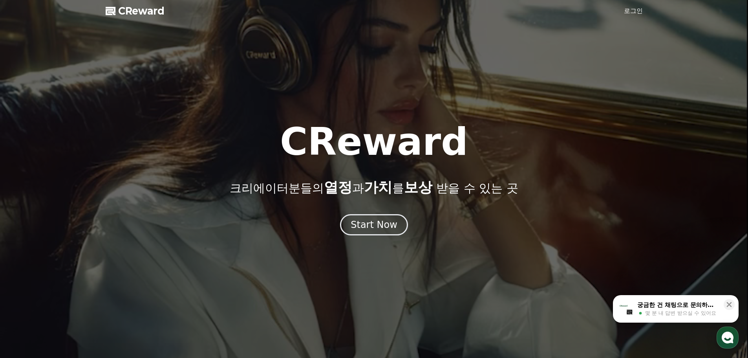 The height and width of the screenshot is (358, 748). What do you see at coordinates (338, 187) in the screenshot?
I see `span: 열정` at bounding box center [338, 187].